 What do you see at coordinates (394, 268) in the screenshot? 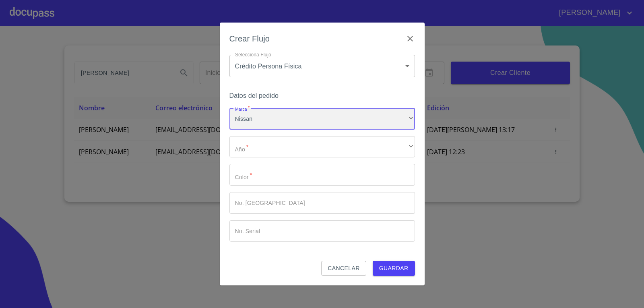
I see `button: Guardar` at bounding box center [394, 268].